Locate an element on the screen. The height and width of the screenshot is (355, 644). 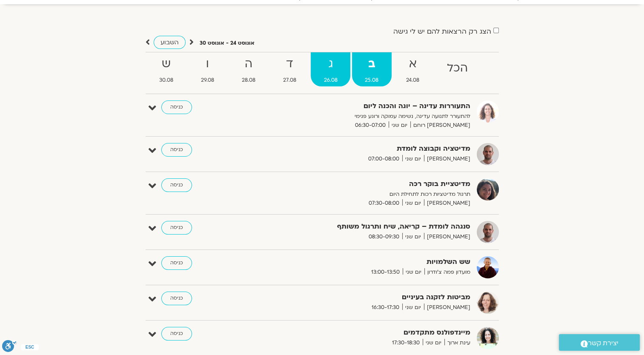
p: להתעורר לתנועה עדינה, נשימה עמוקה ורוגע פנימי is located at coordinates (366, 116).